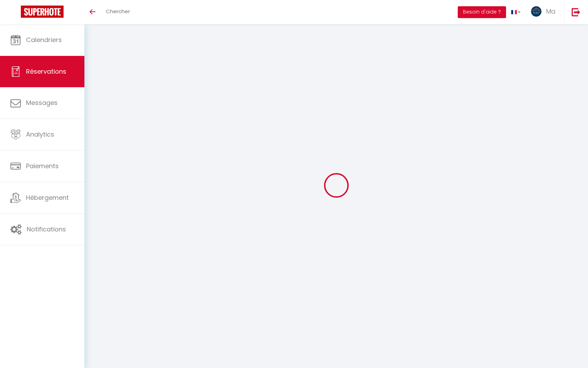  What do you see at coordinates (16, 13) in the screenshot?
I see `button: Ouvrir le widget de chat LiveChat` at bounding box center [16, 13].